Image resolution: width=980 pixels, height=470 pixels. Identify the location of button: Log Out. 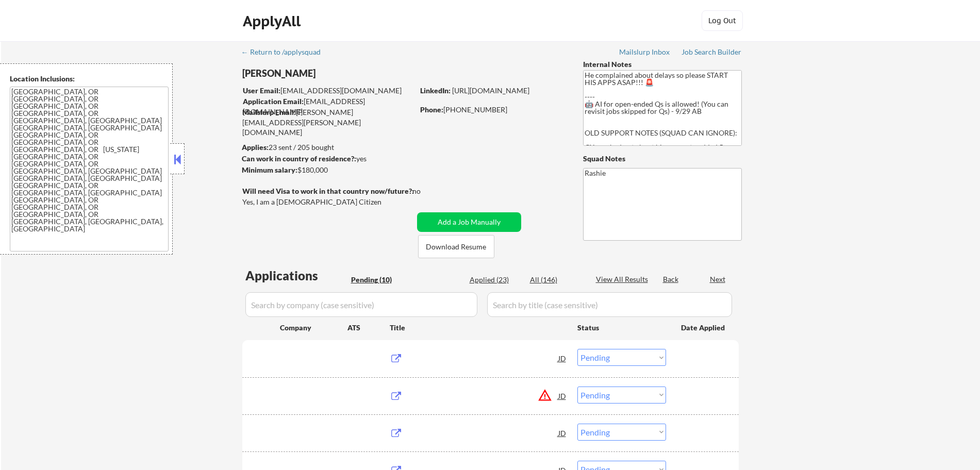
(722, 20).